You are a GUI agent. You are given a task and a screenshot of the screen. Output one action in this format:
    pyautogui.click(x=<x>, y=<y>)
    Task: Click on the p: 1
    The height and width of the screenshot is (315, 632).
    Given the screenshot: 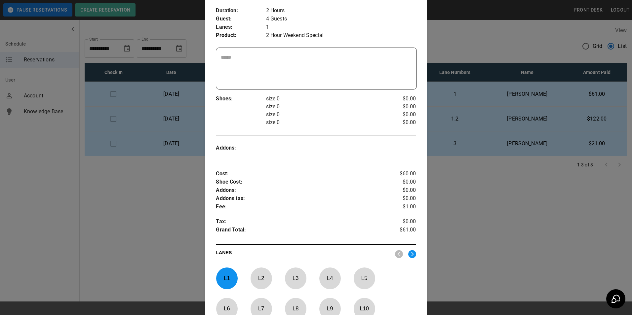 What is the action you would take?
    pyautogui.click(x=341, y=27)
    